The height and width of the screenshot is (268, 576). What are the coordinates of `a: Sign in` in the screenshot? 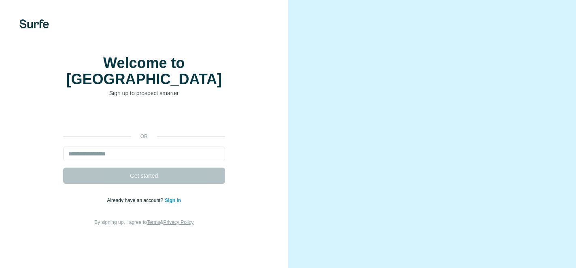 It's located at (173, 200).